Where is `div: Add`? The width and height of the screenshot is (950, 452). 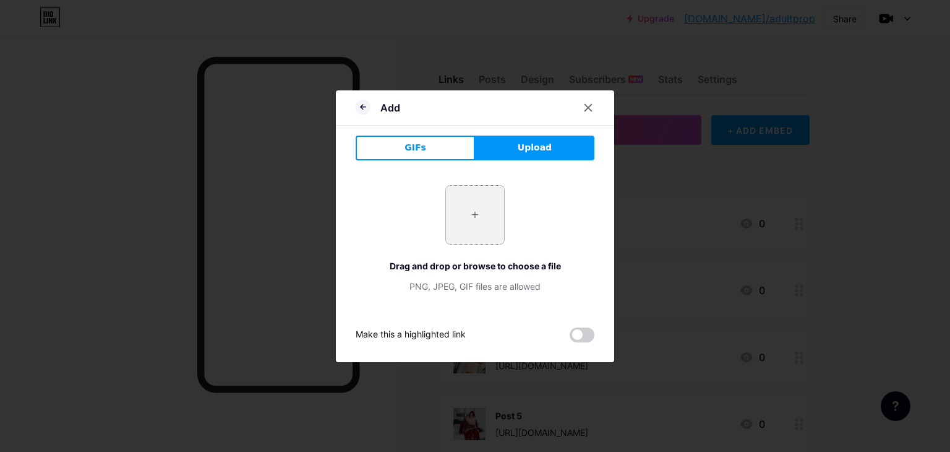
div: Add is located at coordinates (390, 108).